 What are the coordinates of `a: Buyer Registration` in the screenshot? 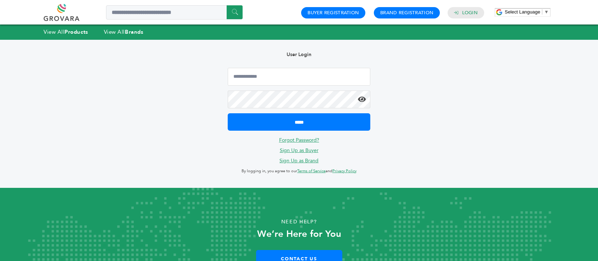 It's located at (333, 13).